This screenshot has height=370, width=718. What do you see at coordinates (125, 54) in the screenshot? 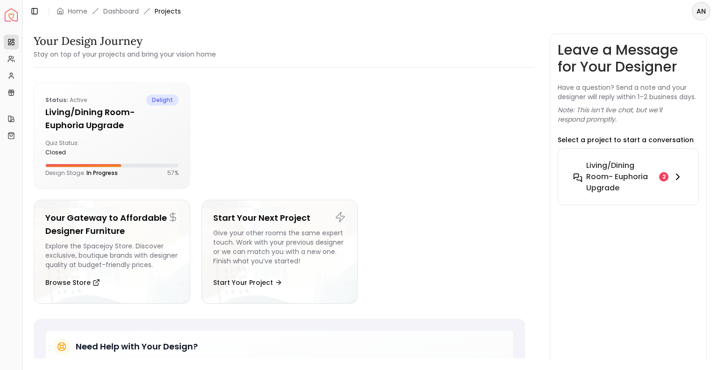
I see `small: Stay on top of your projects and bring your vision home` at bounding box center [125, 54].